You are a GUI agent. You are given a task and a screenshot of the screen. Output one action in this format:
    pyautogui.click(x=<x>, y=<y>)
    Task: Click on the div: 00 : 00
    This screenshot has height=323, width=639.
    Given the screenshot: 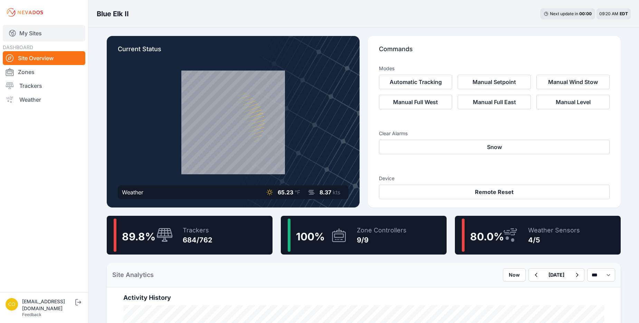 What is the action you would take?
    pyautogui.click(x=585, y=14)
    